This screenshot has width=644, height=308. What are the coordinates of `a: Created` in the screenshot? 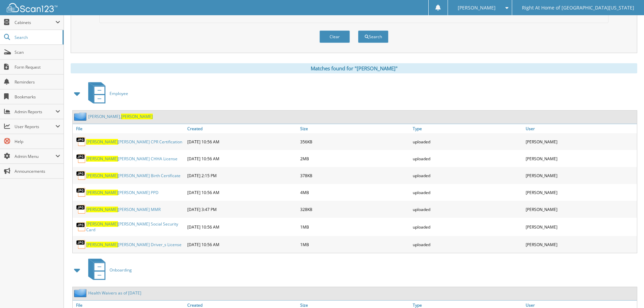 It's located at (242, 129).